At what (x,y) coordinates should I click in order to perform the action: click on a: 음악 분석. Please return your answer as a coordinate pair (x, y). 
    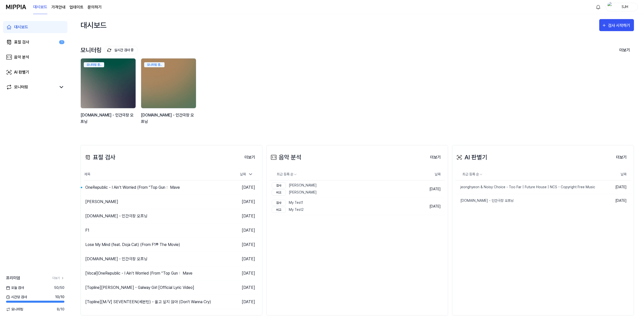
    Looking at the image, I should click on (35, 57).